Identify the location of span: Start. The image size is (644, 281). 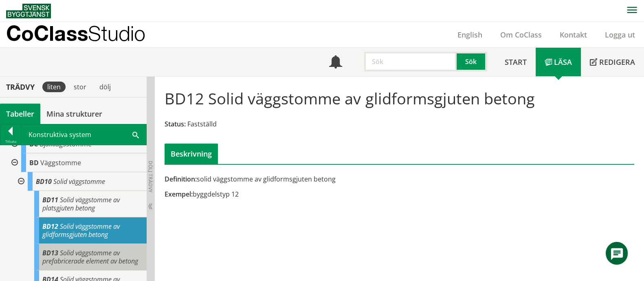
(516, 62).